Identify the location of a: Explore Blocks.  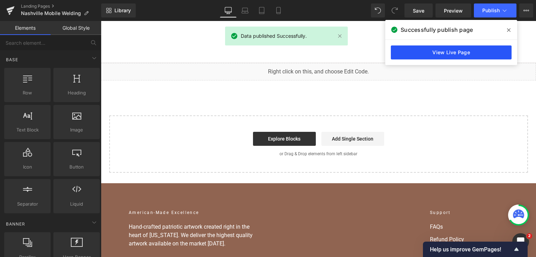
(184, 118).